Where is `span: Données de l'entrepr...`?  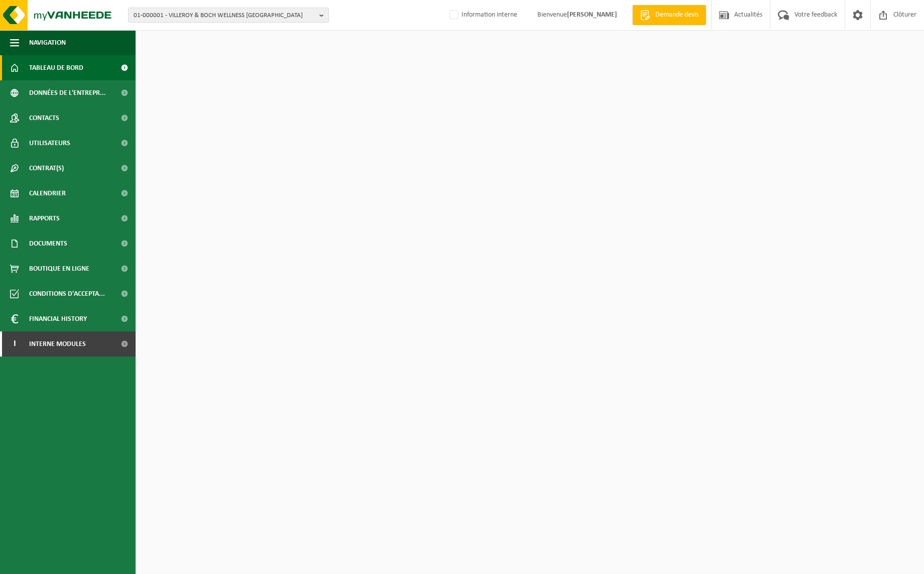 span: Données de l'entrepr... is located at coordinates (67, 93).